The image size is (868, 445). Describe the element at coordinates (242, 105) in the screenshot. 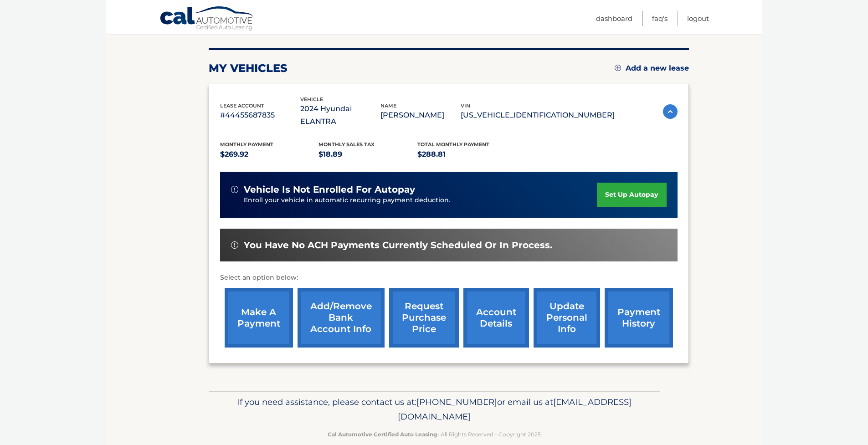

I see `span: lease account` at that location.